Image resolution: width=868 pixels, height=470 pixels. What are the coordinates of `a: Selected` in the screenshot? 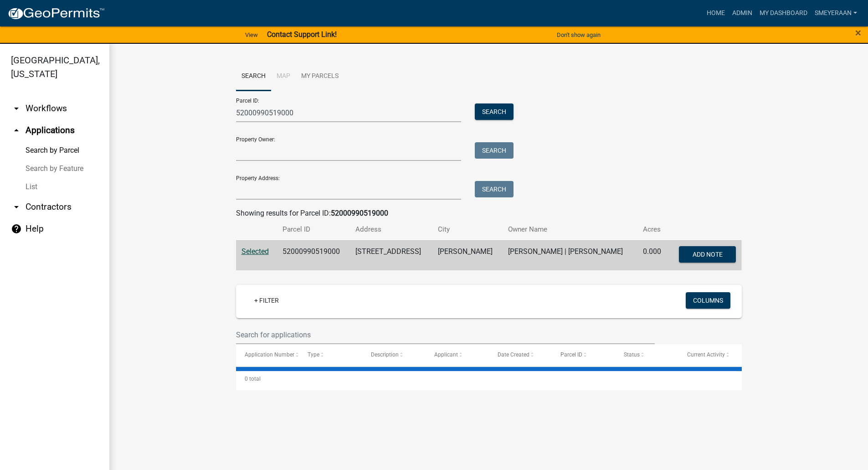 It's located at (255, 251).